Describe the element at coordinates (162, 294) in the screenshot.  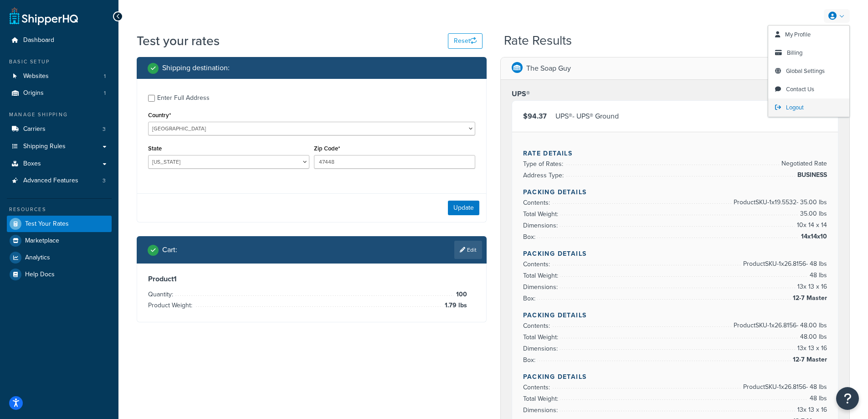
I see `span: Quantity:` at that location.